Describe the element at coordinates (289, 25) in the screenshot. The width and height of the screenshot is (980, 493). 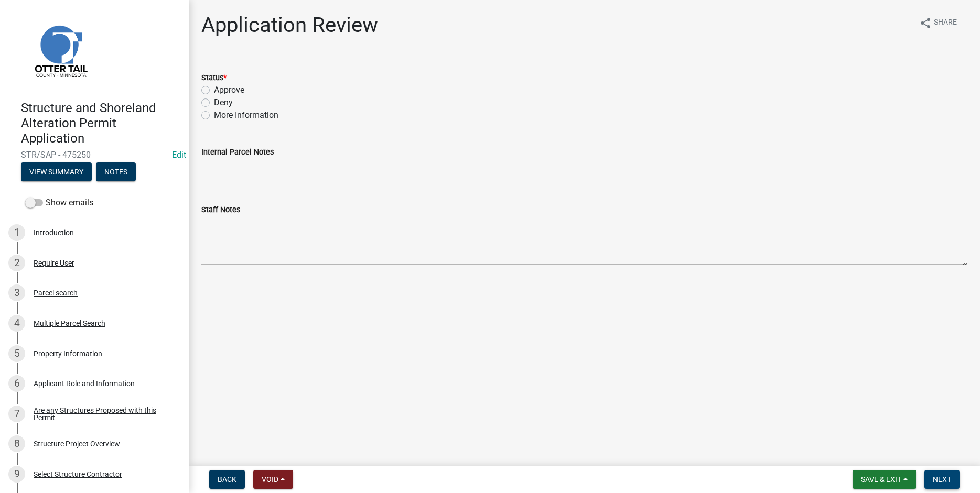
I see `h1: Application Review` at that location.